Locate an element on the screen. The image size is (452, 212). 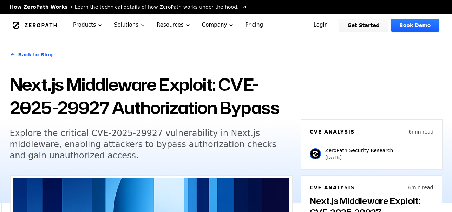
span: How ZeroPath Works is located at coordinates (39, 7).